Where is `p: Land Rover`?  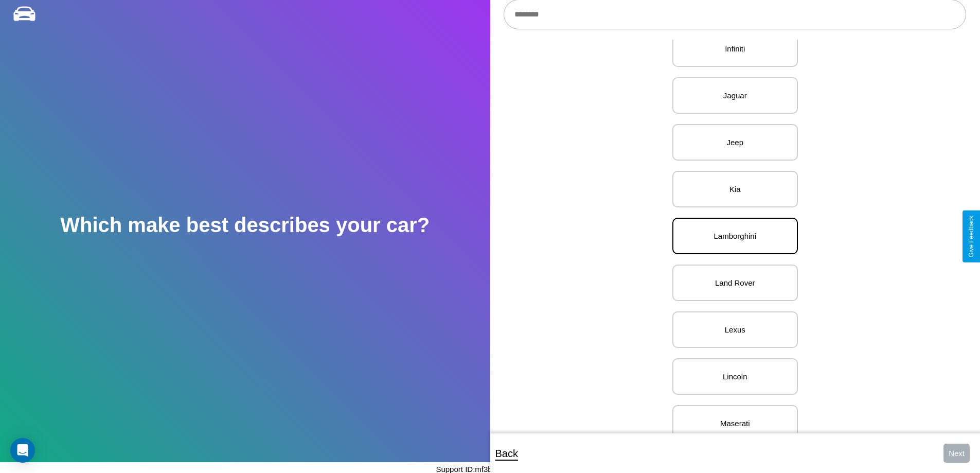
p: Land Rover is located at coordinates (735, 283).